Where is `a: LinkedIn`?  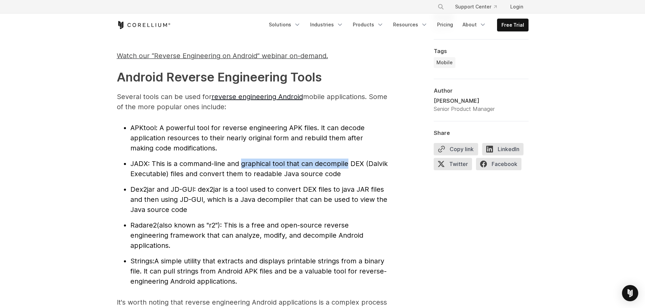 a: LinkedIn is located at coordinates (504, 151).